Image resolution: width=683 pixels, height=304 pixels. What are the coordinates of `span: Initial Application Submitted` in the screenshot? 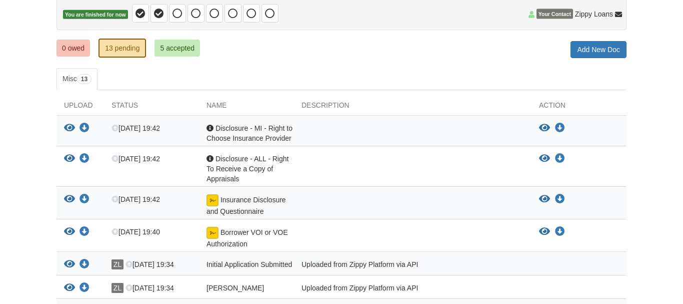 It's located at (249, 264).